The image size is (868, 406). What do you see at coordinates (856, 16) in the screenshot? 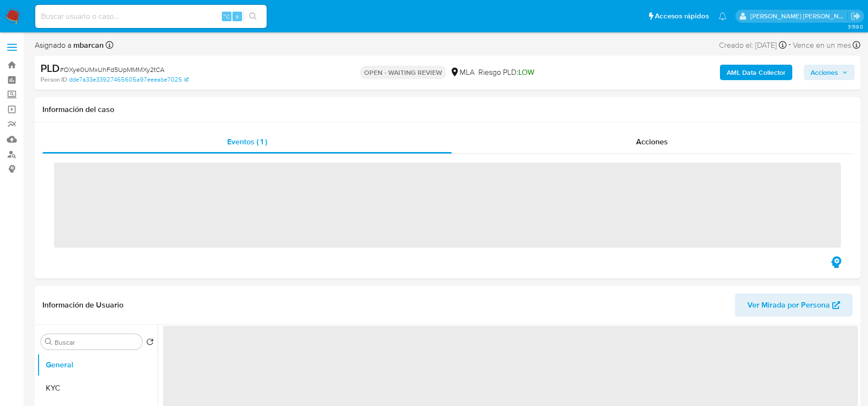
I see `a: Salir` at bounding box center [856, 16].